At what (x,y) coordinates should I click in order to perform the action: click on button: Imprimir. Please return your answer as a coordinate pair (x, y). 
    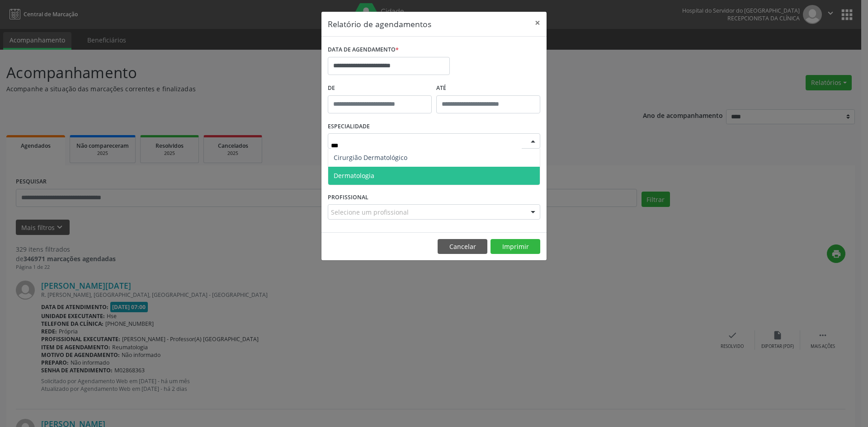
    Looking at the image, I should click on (515, 247).